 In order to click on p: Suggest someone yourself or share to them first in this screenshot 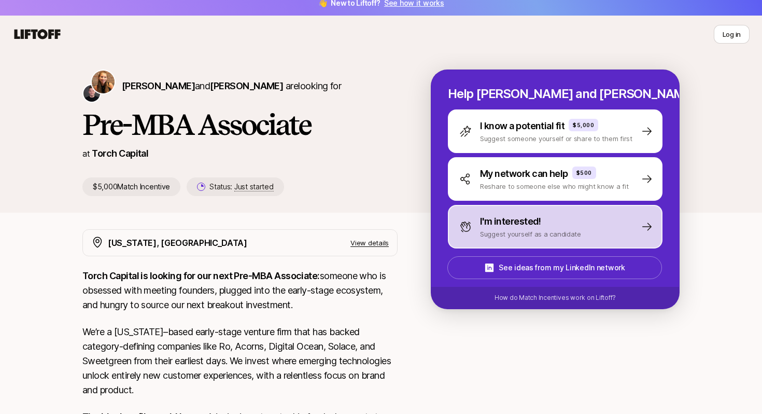, I will do `click(556, 138)`.